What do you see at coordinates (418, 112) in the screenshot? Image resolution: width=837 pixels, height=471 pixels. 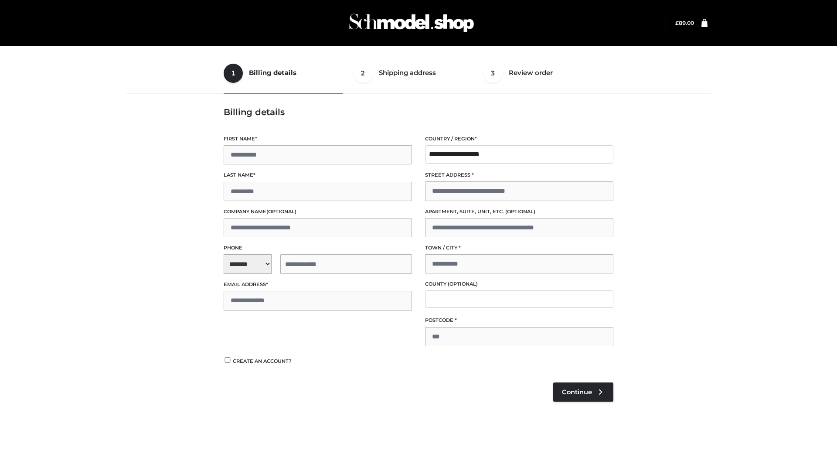 I see `h3: Billing details` at bounding box center [418, 112].